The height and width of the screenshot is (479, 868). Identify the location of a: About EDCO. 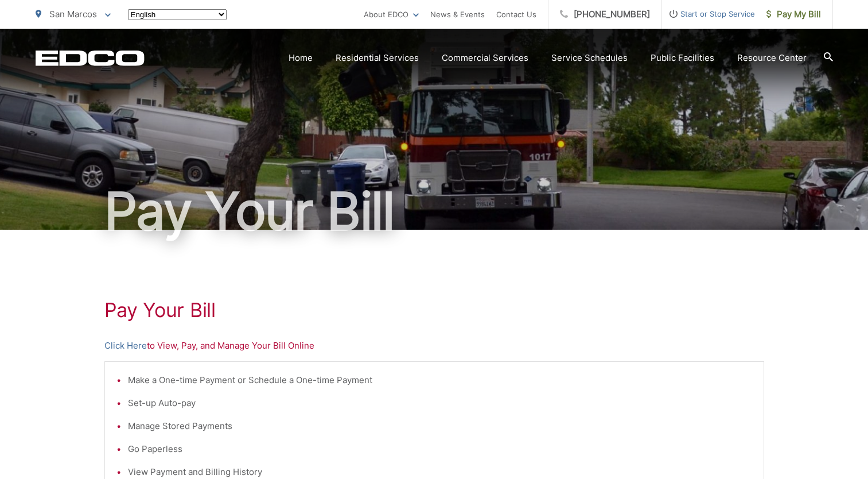
(391, 14).